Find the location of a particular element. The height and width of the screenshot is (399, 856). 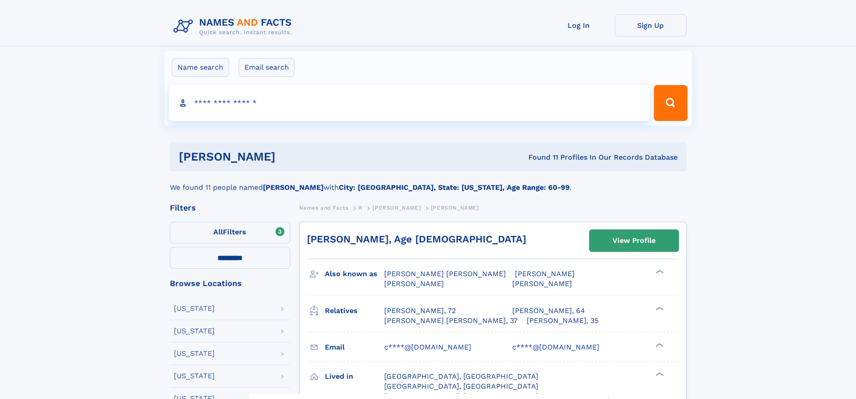

label: Name search is located at coordinates (200, 67).